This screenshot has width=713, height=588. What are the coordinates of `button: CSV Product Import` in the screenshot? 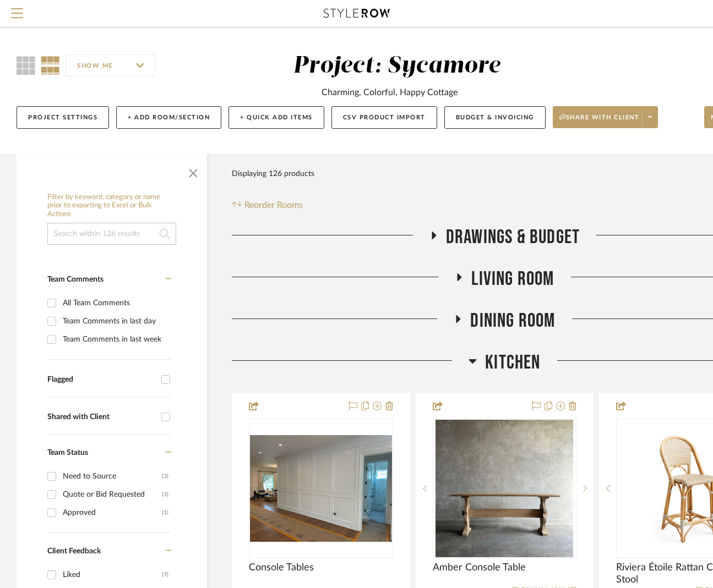 It's located at (385, 117).